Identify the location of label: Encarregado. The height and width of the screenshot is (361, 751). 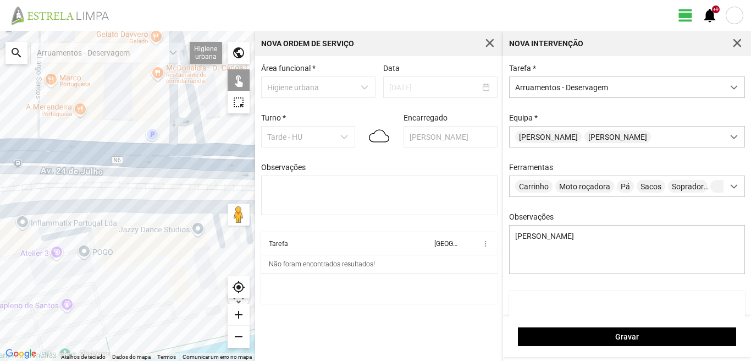
(426, 118).